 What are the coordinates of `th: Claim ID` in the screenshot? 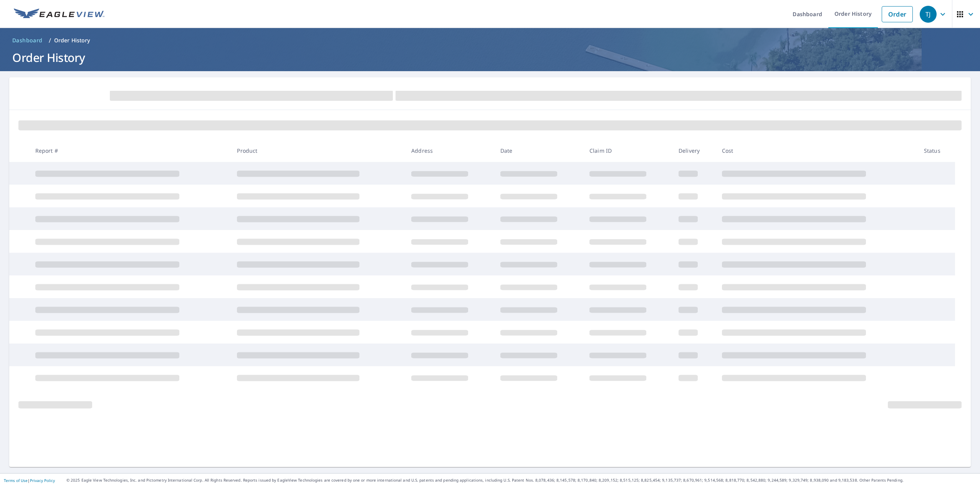 It's located at (628, 150).